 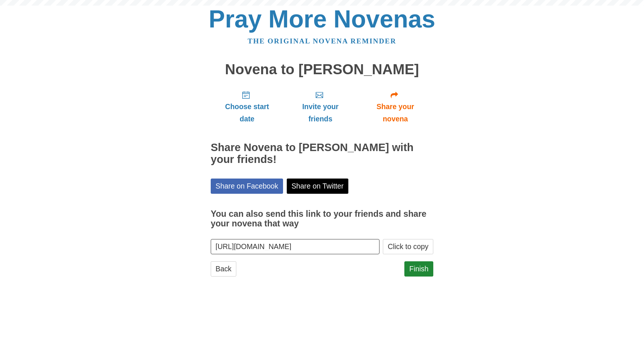 What do you see at coordinates (247, 106) in the screenshot?
I see `a: Choose start date` at bounding box center [247, 106].